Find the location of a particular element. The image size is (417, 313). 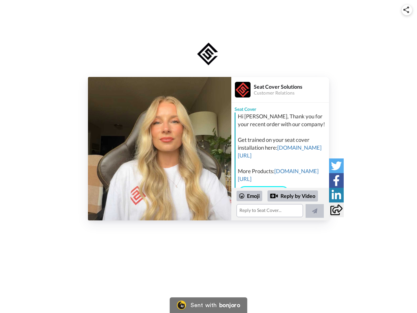

a: Install Videos is located at coordinates (263, 193).